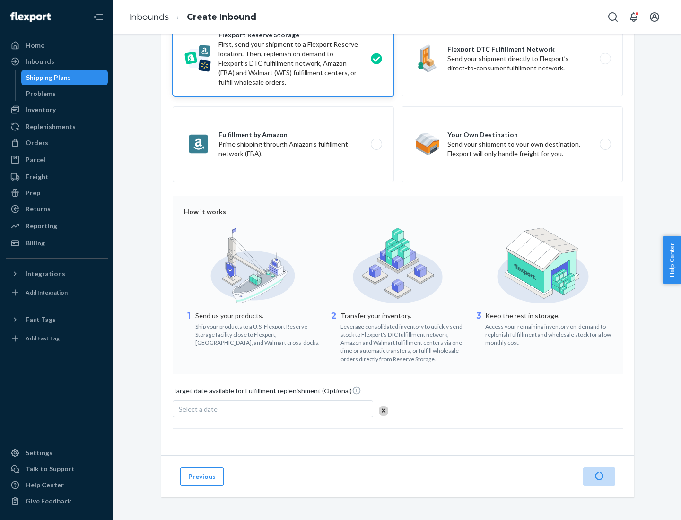  I want to click on div: Home, so click(35, 45).